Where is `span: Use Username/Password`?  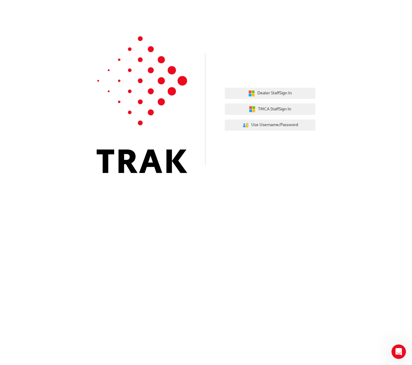 span: Use Username/Password is located at coordinates (275, 125).